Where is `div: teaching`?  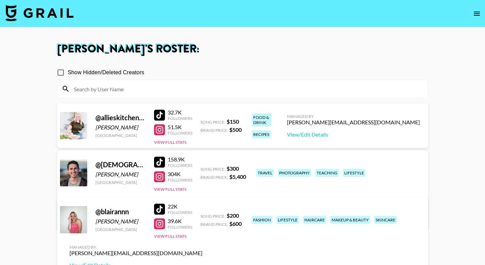
div: teaching is located at coordinates (327, 173).